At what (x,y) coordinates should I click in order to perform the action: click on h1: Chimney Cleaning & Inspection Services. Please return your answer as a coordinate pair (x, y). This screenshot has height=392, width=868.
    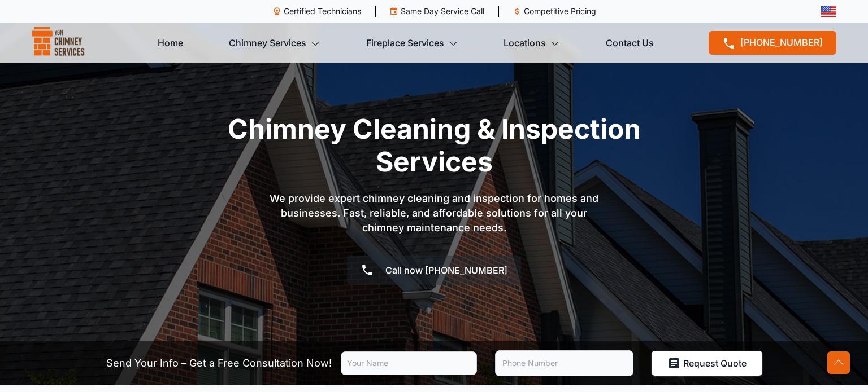
    Looking at the image, I should click on (434, 145).